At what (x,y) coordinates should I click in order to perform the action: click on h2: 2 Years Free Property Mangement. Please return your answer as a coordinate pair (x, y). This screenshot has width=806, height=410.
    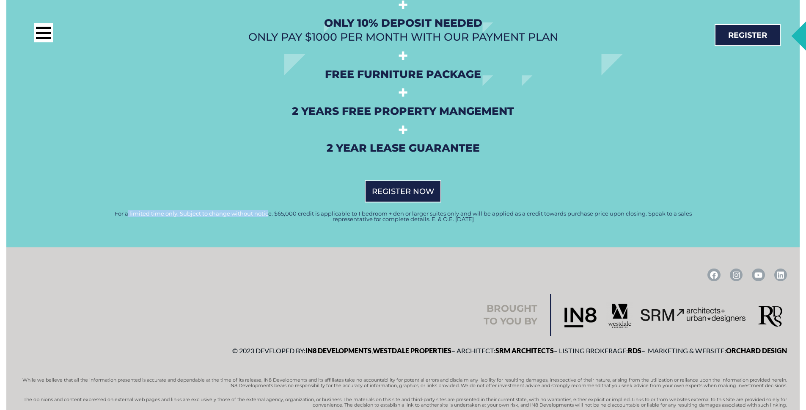
    Looking at the image, I should click on (403, 111).